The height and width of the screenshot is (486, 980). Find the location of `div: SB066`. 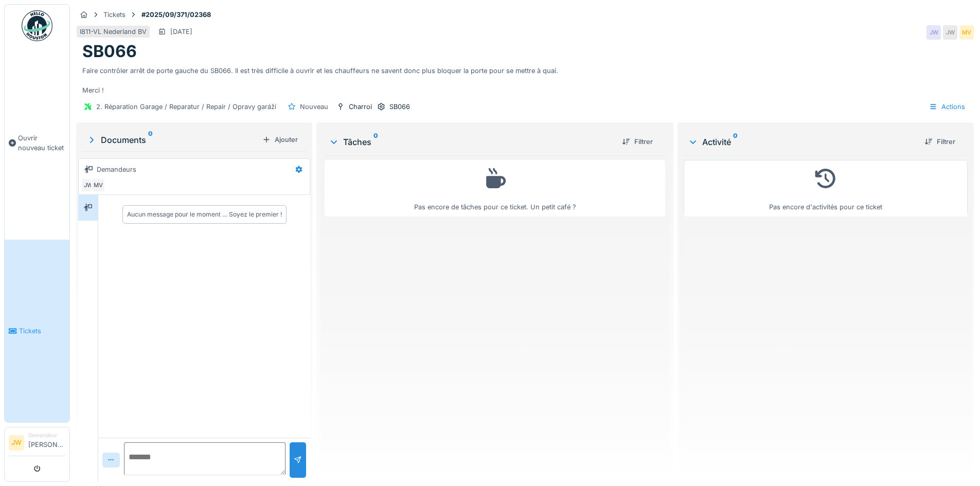

div: SB066 is located at coordinates (400, 106).